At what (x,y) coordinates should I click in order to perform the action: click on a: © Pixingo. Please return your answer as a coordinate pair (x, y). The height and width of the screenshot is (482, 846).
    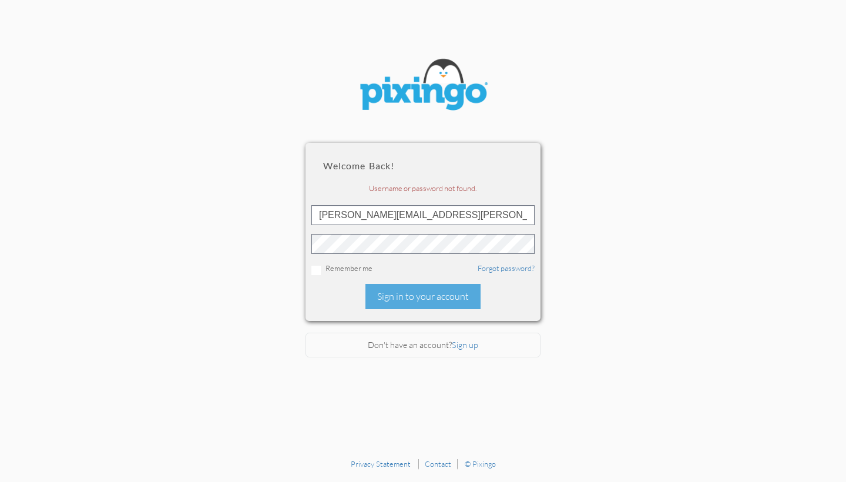
    Looking at the image, I should click on (480, 464).